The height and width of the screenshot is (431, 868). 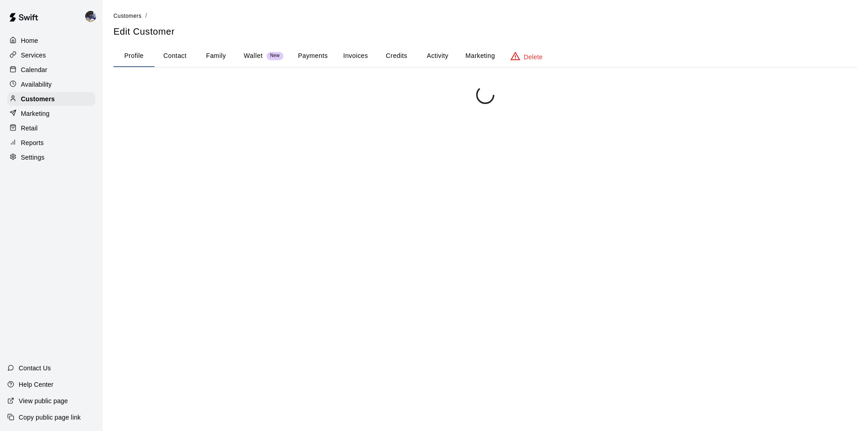 I want to click on div: basic tabs example, so click(x=486, y=56).